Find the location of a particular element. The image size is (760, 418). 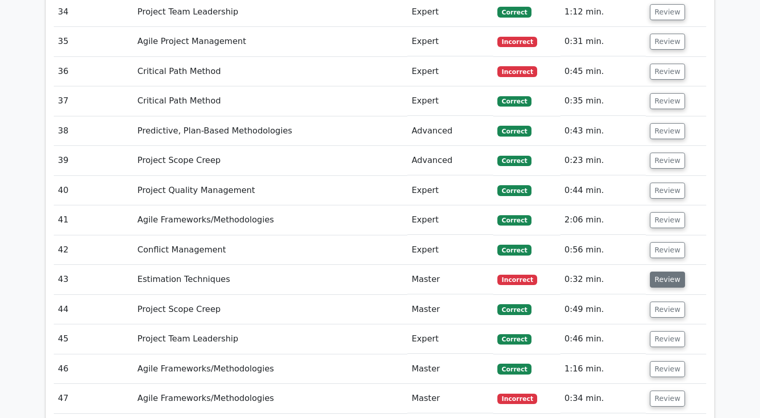

td: 44 is located at coordinates (94, 309).